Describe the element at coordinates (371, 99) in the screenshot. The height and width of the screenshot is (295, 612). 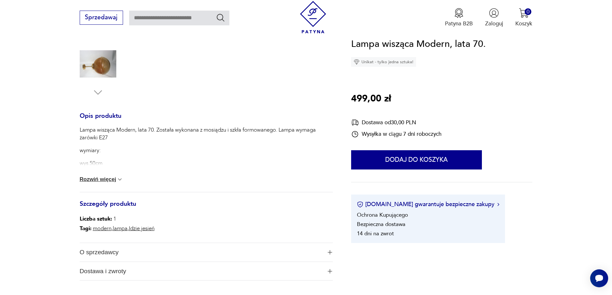
I see `p: 499,00 zł` at that location.